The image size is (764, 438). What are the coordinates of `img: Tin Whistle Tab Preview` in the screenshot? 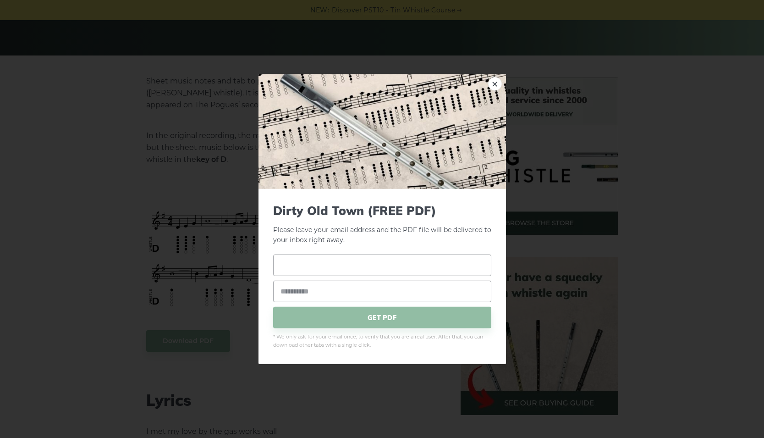 It's located at (382, 131).